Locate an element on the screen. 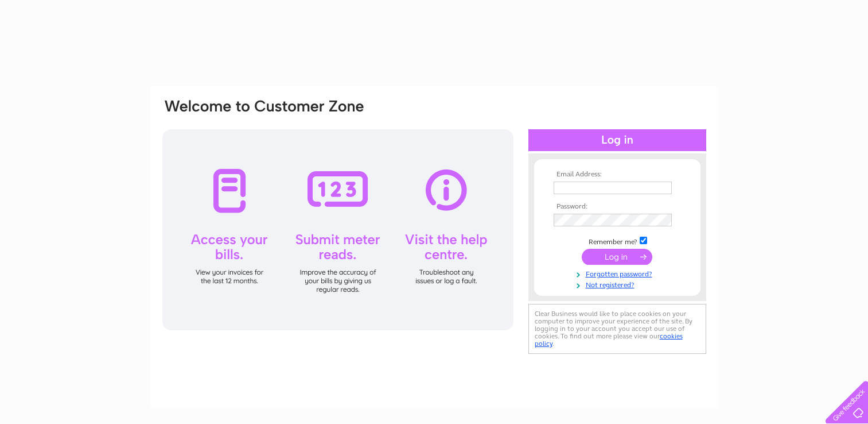 Image resolution: width=868 pixels, height=424 pixels. a: cookies policy is located at coordinates (609, 339).